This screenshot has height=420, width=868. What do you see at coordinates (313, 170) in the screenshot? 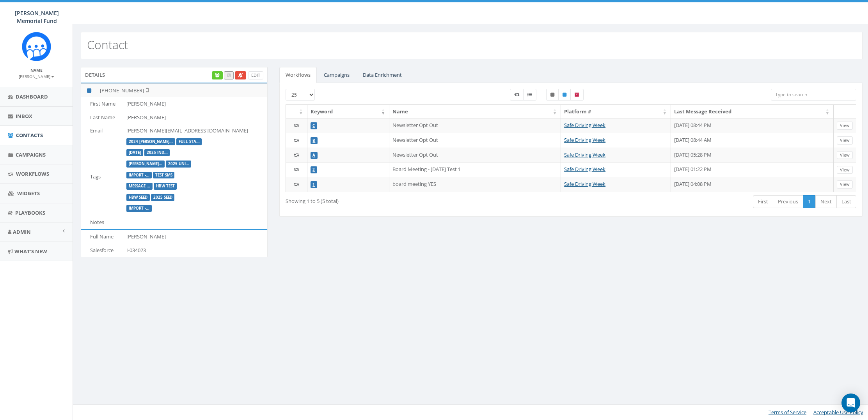
I see `a: 2` at bounding box center [313, 170].